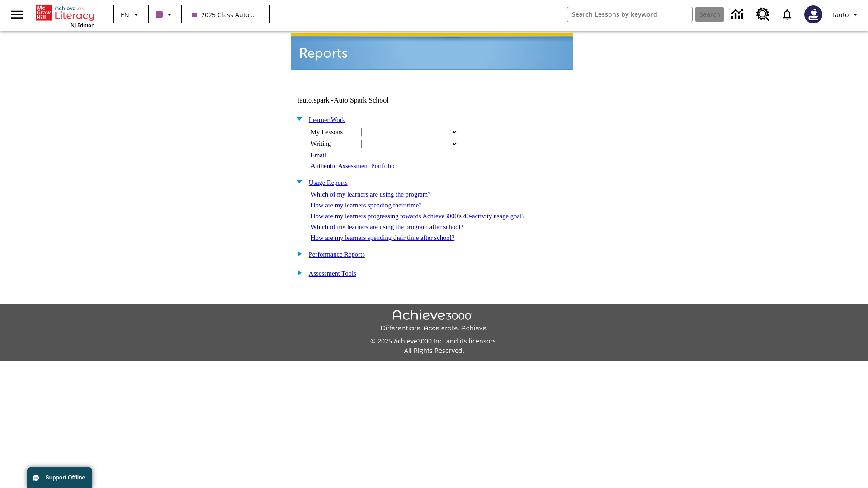  I want to click on a: How are my learners spending their time after school?, so click(382, 237).